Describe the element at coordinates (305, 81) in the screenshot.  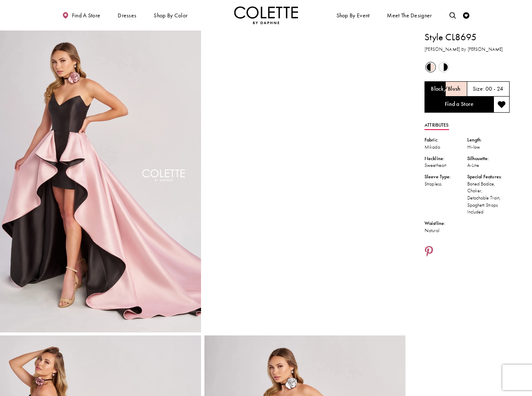
I see `video: Style CL8695 Colette by Daphne #1 autoplay loop mute video` at that location.